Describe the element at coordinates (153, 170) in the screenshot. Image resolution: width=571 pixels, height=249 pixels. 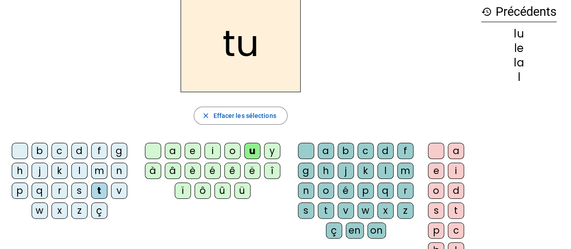
I see `div: à` at that location.